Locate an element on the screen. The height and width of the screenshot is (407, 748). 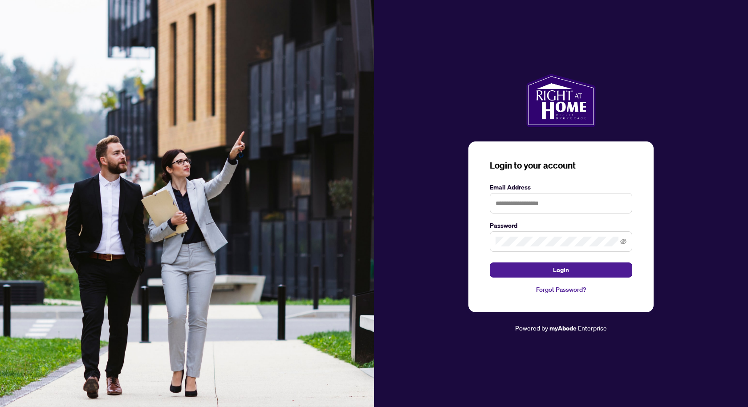
a: myAbode is located at coordinates (563, 329).